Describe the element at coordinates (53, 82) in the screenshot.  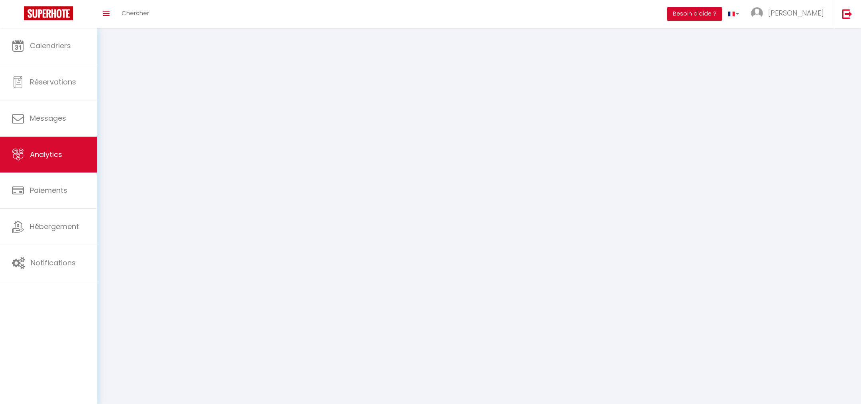
I see `span: Réservations` at that location.